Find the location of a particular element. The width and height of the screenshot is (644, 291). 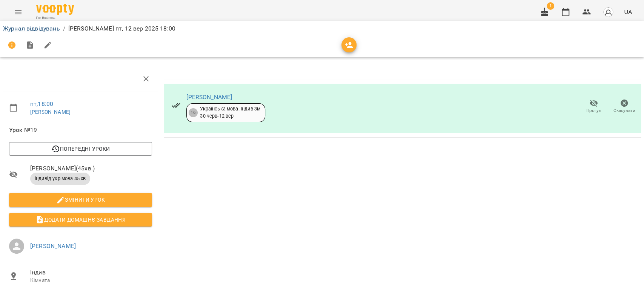

button: UA is located at coordinates (627, 12).